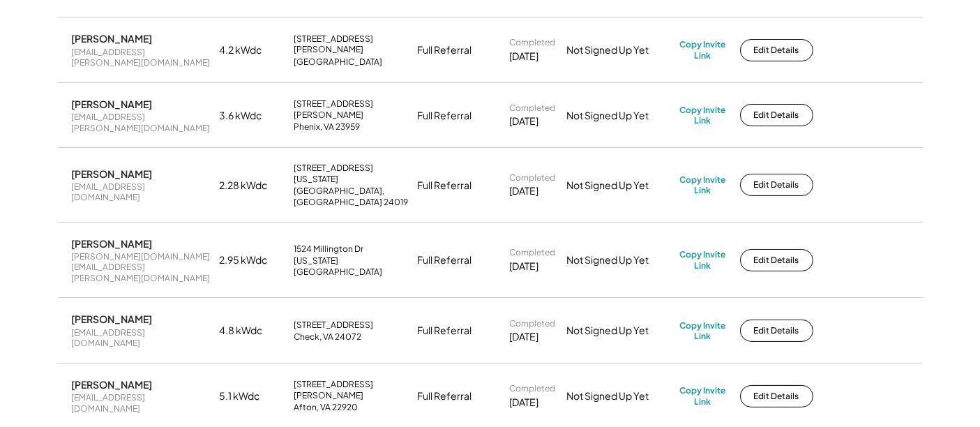  I want to click on div: 1524 Millington Dr, so click(329, 249).